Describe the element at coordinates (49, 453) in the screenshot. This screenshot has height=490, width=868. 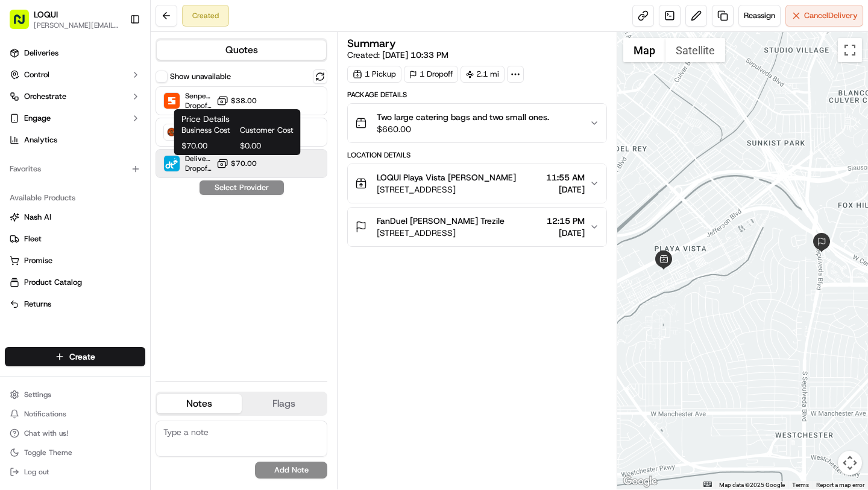
I see `span: Toggle Theme` at that location.